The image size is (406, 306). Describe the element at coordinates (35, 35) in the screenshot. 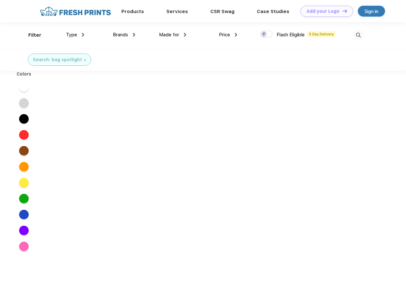

I see `div: Filter` at that location.